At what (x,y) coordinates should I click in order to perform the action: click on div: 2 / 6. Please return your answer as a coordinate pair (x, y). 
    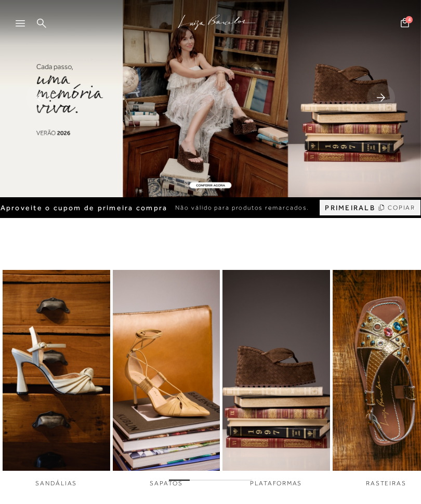
    Looking at the image, I should click on (166, 379).